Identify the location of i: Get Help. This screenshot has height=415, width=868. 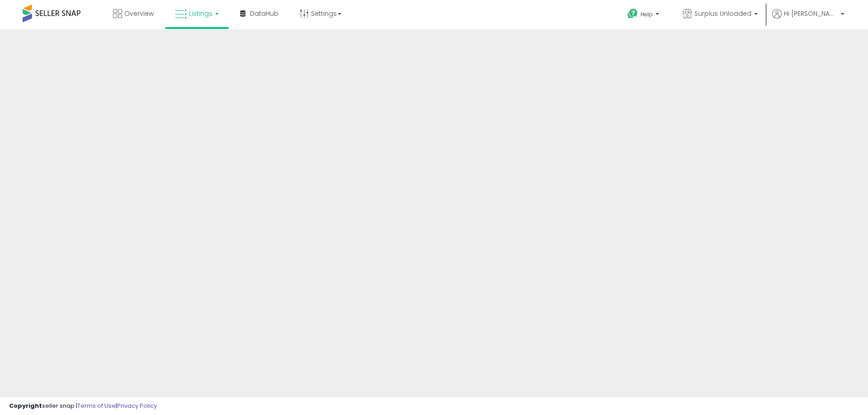
(632, 13).